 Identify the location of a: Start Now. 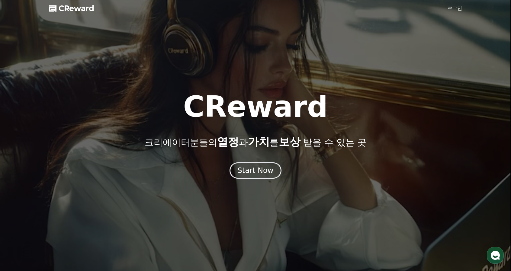
(256, 171).